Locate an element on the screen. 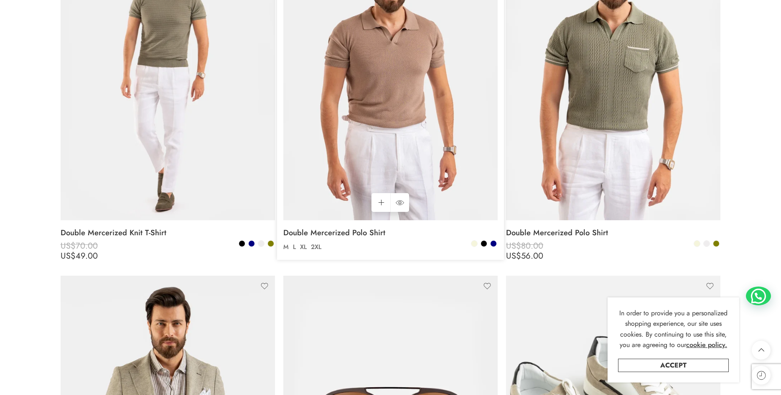  bdi: 49.00 is located at coordinates (79, 256).